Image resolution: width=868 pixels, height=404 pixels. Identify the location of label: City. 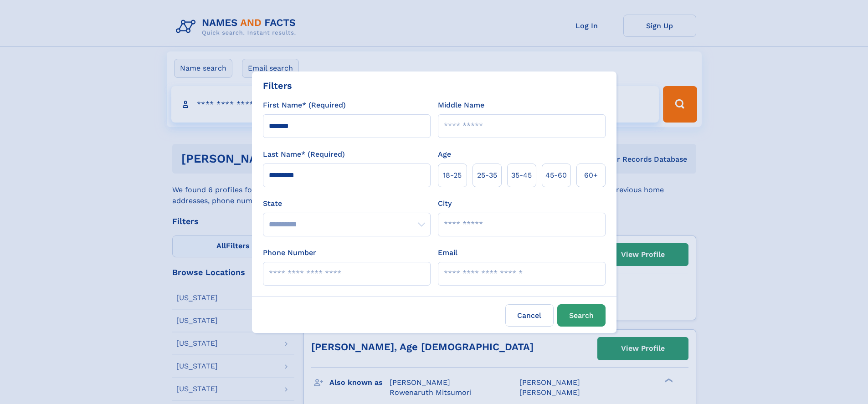
(445, 204).